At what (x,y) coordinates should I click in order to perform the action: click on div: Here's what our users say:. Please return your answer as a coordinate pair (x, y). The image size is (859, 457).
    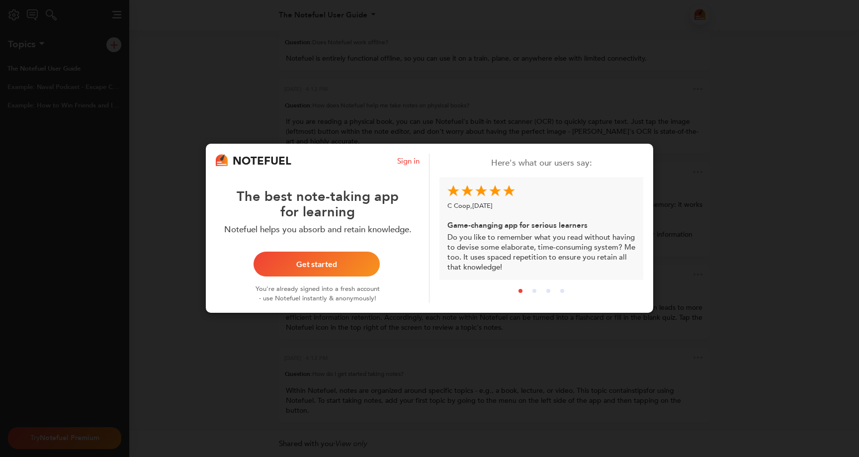
    Looking at the image, I should click on (542, 163).